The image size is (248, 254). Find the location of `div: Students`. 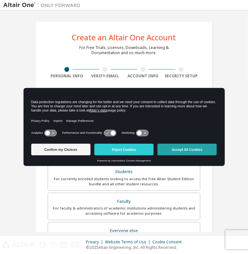

div: Students is located at coordinates (124, 172).